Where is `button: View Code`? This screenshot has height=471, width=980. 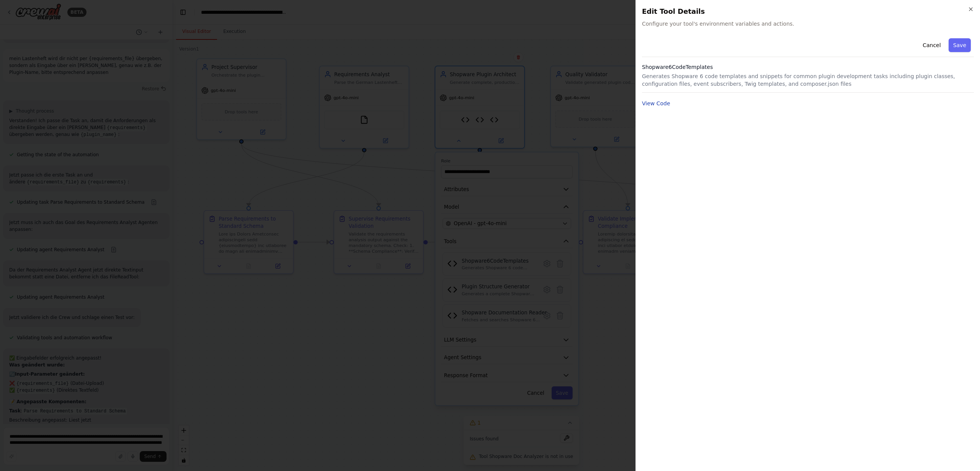
button: View Code is located at coordinates (657, 103).